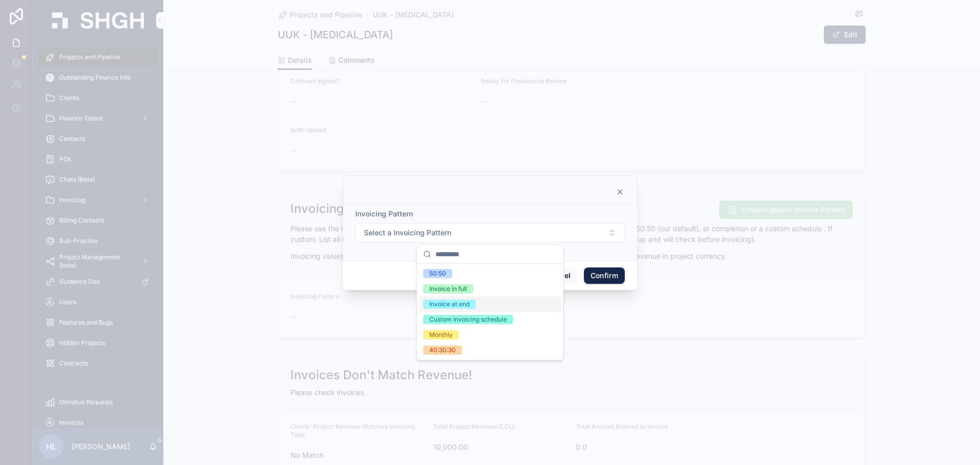  I want to click on button: Select Button, so click(490, 232).